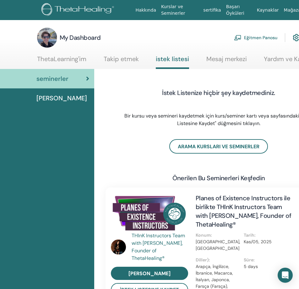 The height and width of the screenshot is (289, 299). I want to click on p: Tarih :, so click(265, 235).